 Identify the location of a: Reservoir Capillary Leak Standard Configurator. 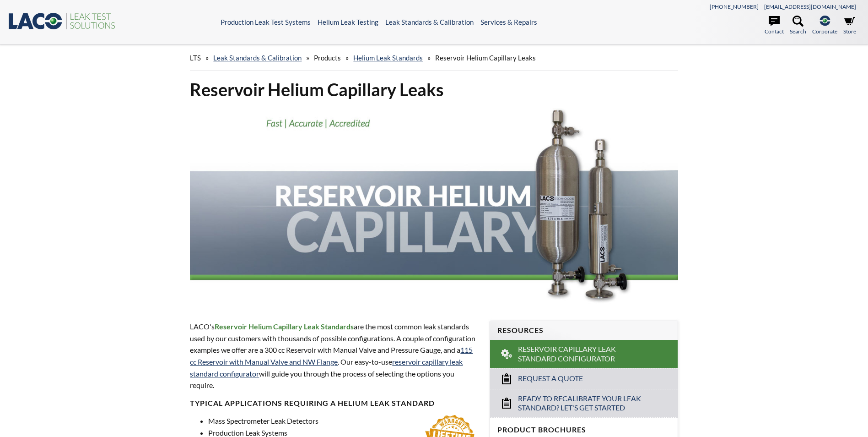
(584, 354).